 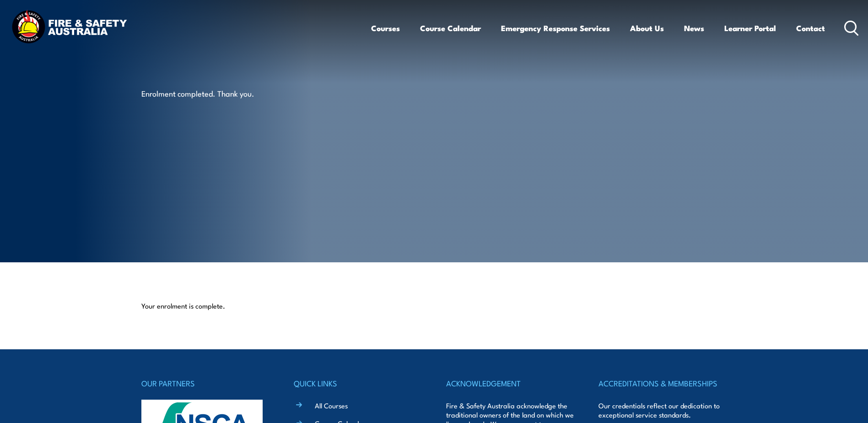 What do you see at coordinates (556, 28) in the screenshot?
I see `a: Emergency Response Services` at bounding box center [556, 28].